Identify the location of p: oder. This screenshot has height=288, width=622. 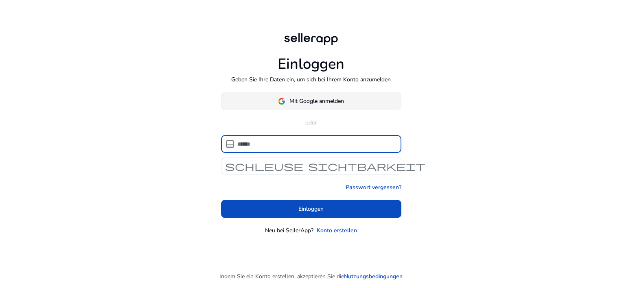
(311, 123).